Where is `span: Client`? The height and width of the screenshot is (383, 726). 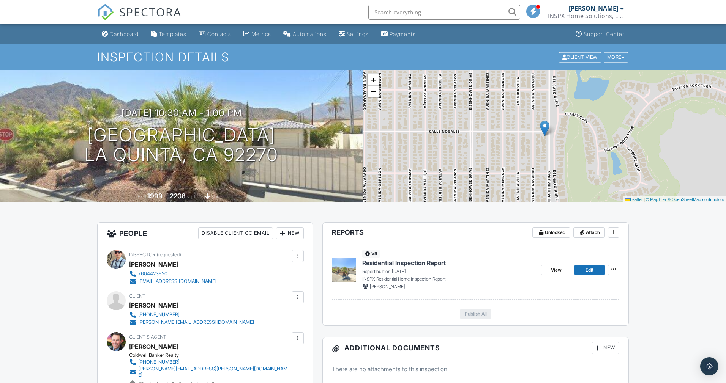
span: Client is located at coordinates (137, 296).